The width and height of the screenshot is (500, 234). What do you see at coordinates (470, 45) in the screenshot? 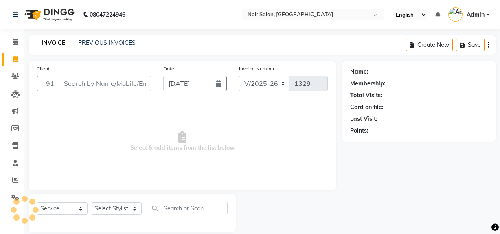
I see `button: Save` at bounding box center [470, 45].